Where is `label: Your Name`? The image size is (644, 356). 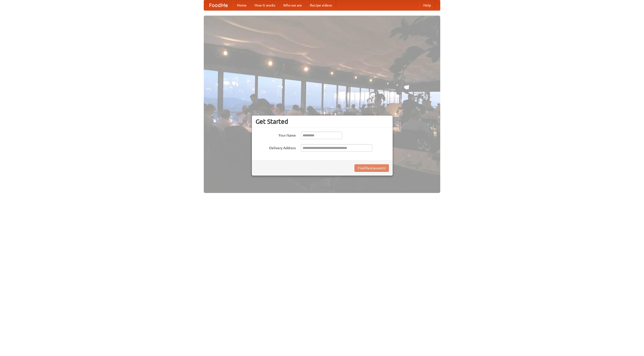 label: Your Name is located at coordinates (275, 134).